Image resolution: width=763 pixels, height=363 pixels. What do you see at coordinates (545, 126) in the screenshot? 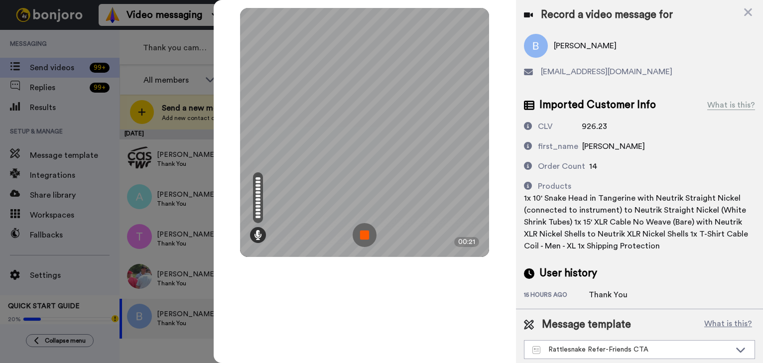
I see `div: CLV` at bounding box center [545, 126].